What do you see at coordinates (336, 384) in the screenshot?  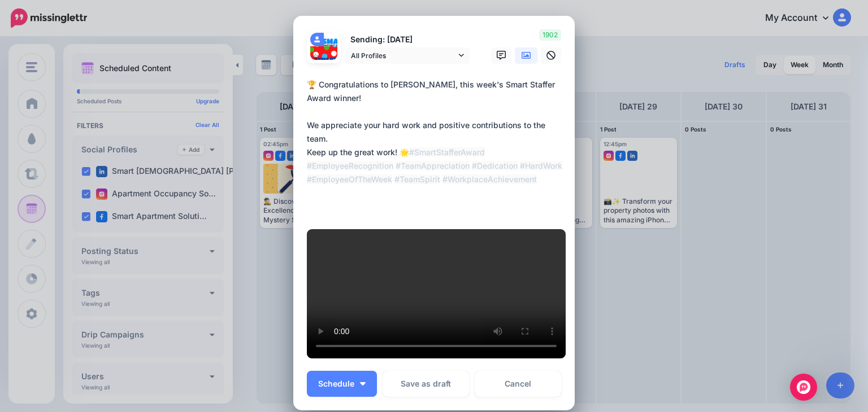 I see `span: Schedule` at bounding box center [336, 384].